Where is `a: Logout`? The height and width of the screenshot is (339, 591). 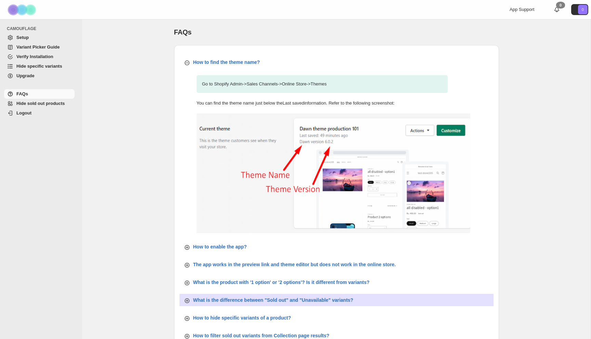 a: Logout is located at coordinates (39, 113).